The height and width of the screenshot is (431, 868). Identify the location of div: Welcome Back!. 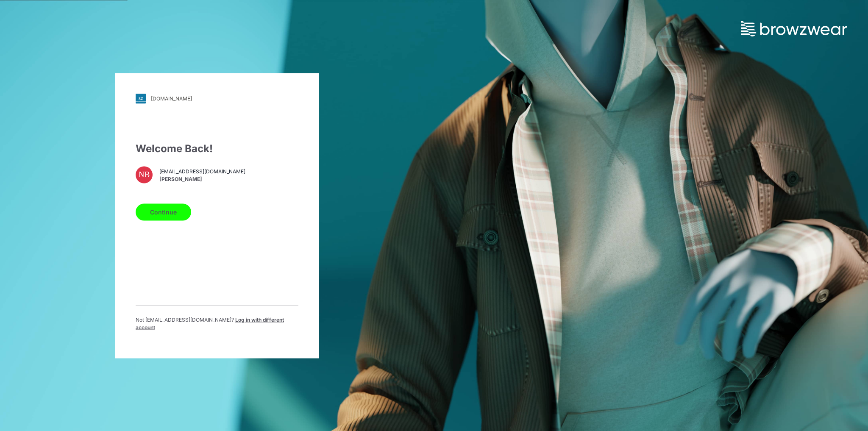
(217, 149).